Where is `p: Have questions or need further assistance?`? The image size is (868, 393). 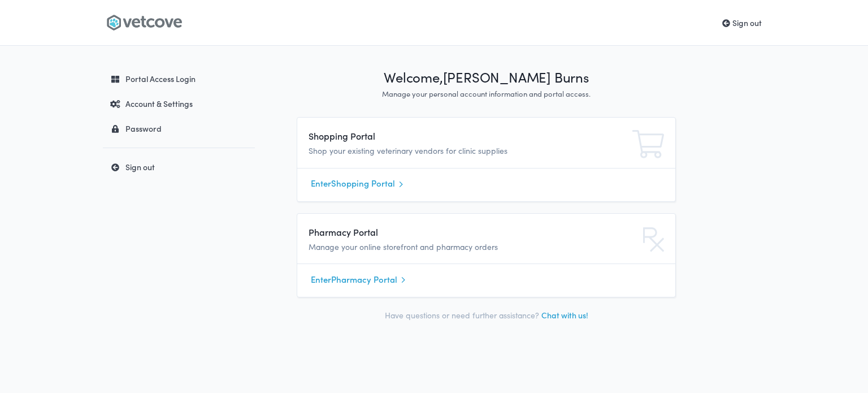
p: Have questions or need further assistance? is located at coordinates (486, 315).